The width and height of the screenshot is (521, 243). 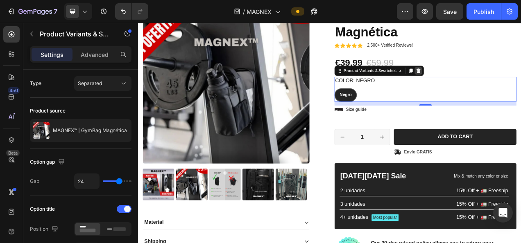 I want to click on p: 2 unidades, so click(x=312, y=216).